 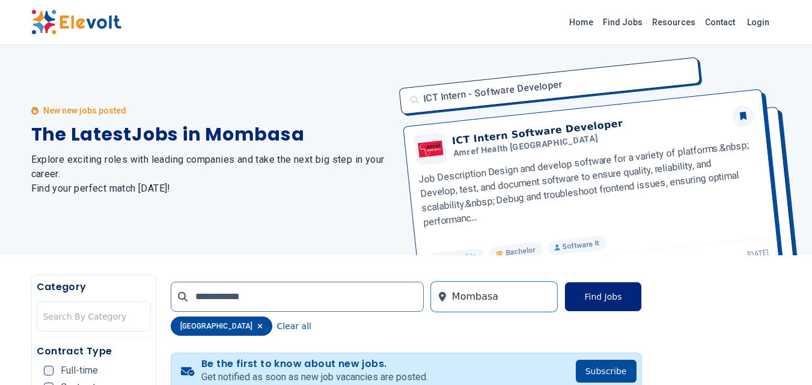 What do you see at coordinates (623, 22) in the screenshot?
I see `a: Find Jobs` at bounding box center [623, 22].